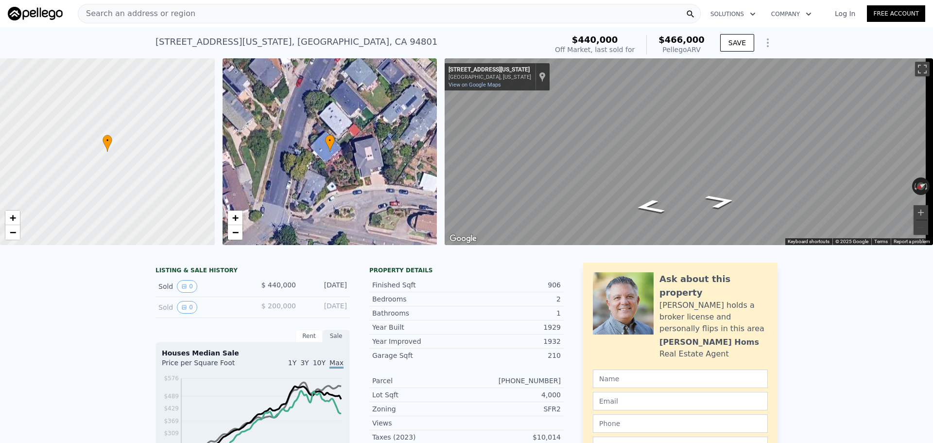  What do you see at coordinates (689, 152) in the screenshot?
I see `div: Map` at bounding box center [689, 152].